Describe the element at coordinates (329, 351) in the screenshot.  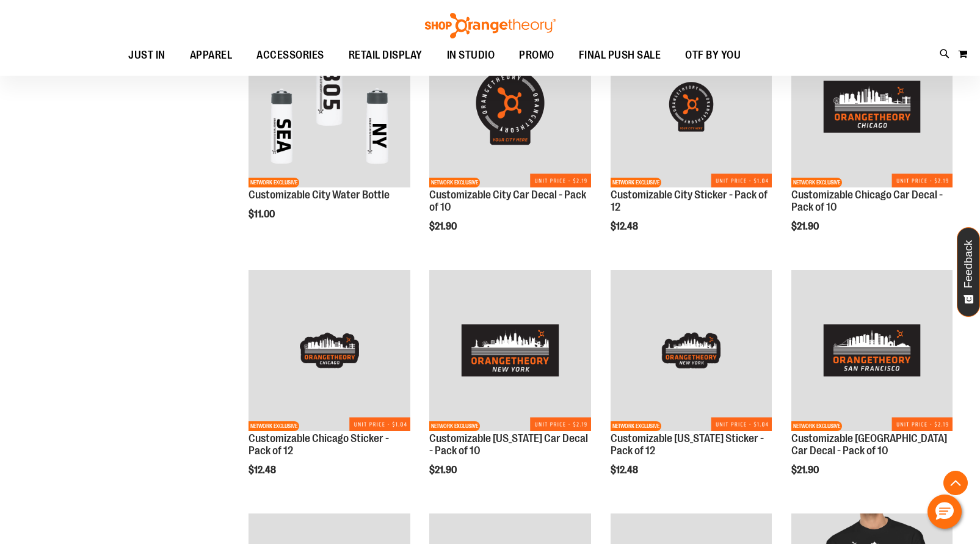
I see `a: Product image for Customizable Chicago Sticker - 12 PKNETWORK EXCLUSIVE` at that location.